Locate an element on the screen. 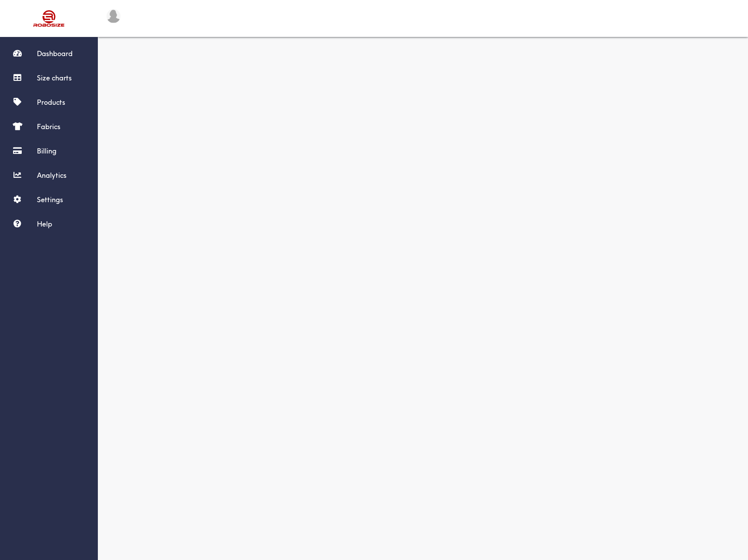  span: Analytics is located at coordinates (52, 175).